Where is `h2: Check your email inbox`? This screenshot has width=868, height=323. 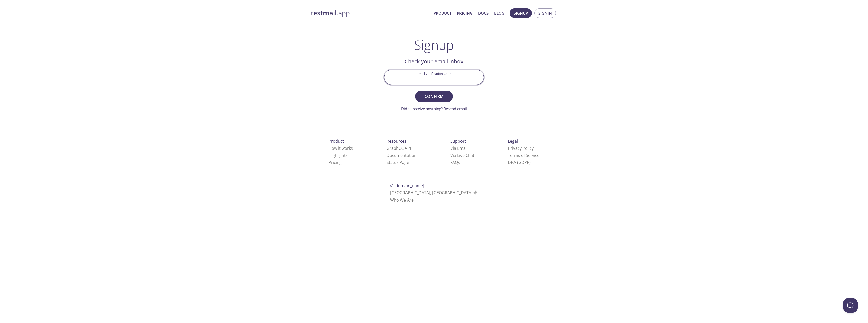
h2: Check your email inbox is located at coordinates (434, 61).